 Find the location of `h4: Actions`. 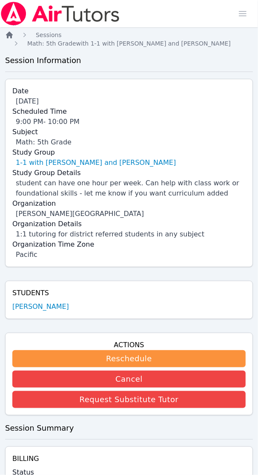

h4: Actions is located at coordinates (129, 345).